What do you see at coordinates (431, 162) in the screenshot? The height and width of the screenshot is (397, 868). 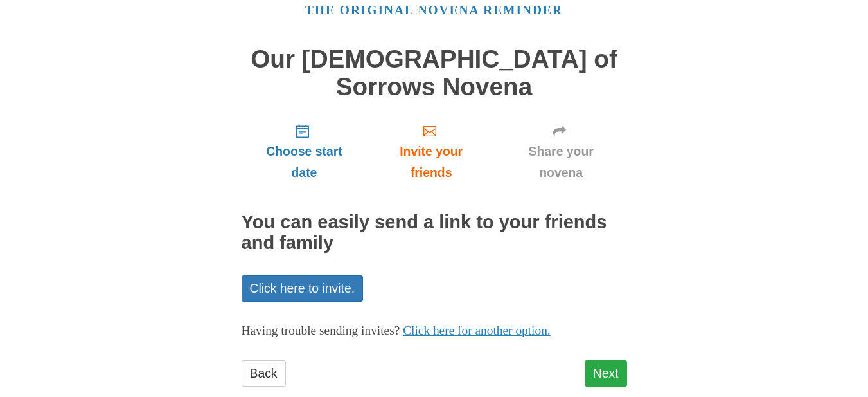 I see `span: Invite your friends` at bounding box center [431, 162].